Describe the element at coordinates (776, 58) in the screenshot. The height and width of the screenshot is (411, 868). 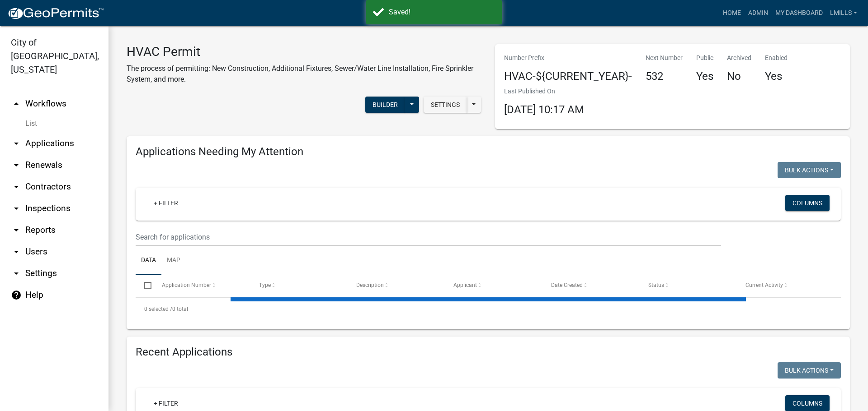
I see `p: Enabled` at that location.